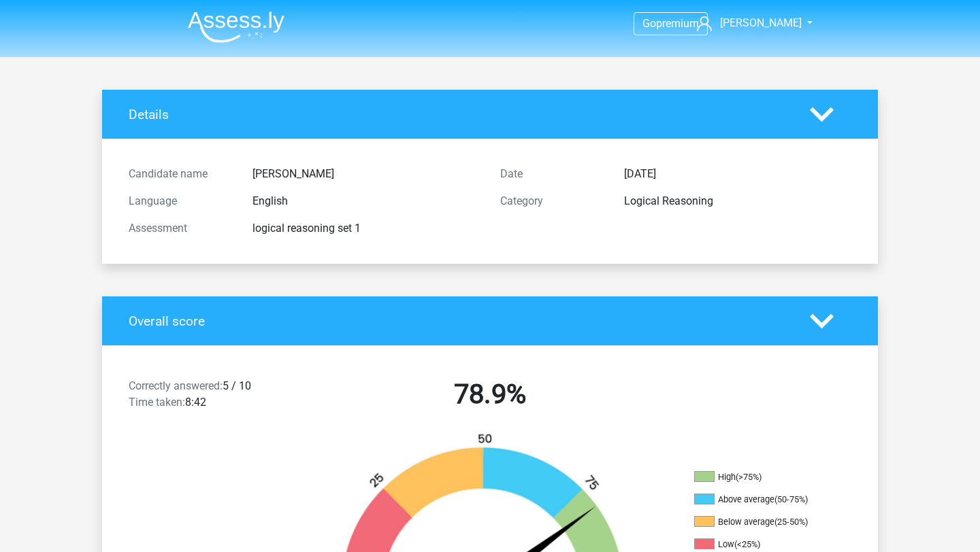 This screenshot has width=980, height=552. Describe the element at coordinates (670, 23) in the screenshot. I see `a: Gopremium` at that location.